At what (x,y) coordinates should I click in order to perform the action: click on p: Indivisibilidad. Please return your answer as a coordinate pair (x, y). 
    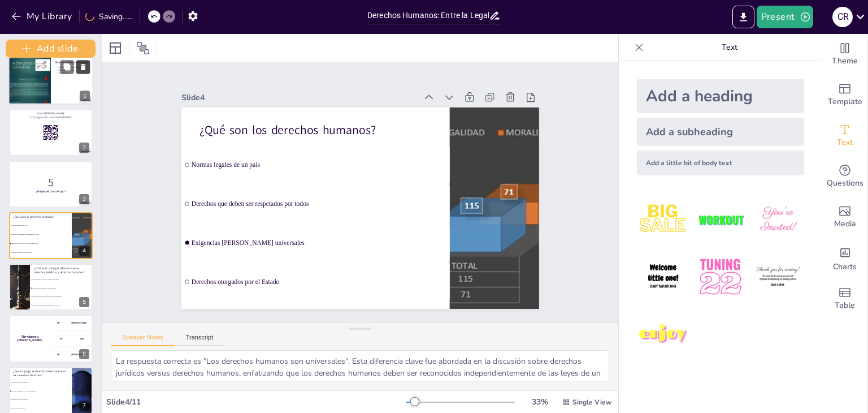
    Looking at the image, I should click on (72, 72).